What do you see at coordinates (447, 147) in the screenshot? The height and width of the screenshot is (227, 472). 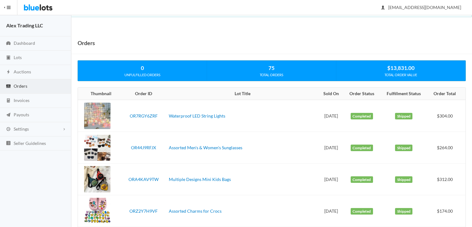 I see `td: $264.00` at bounding box center [447, 147].